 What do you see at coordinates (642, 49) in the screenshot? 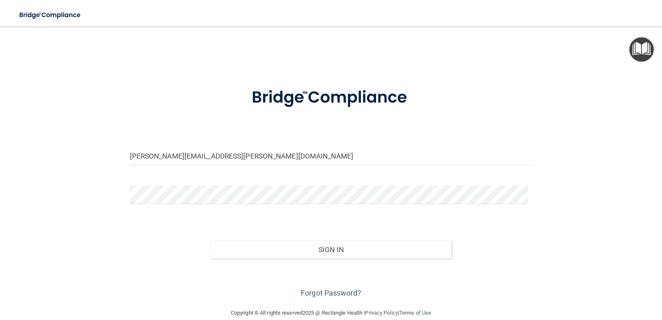
I see `button: Open Resource Center` at bounding box center [642, 49].